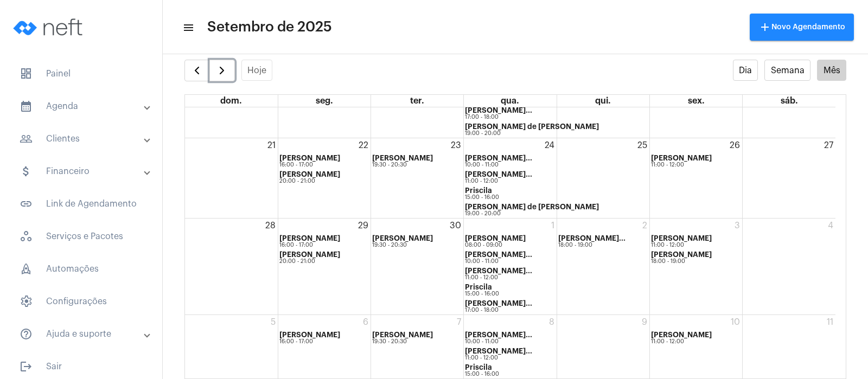  I want to click on button: Mês Anterior, so click(197, 71).